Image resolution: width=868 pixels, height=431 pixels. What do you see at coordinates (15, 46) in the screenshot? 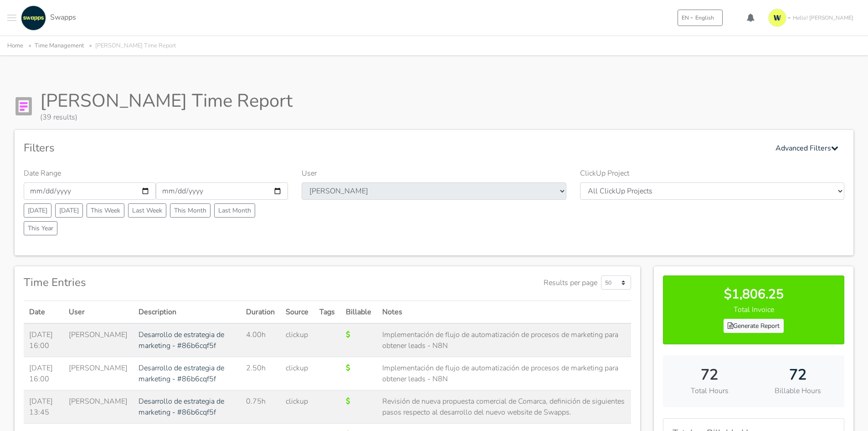
I see `a: Home` at bounding box center [15, 46].